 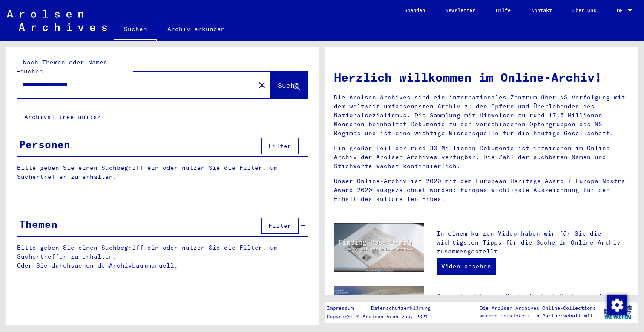 What do you see at coordinates (162, 256) in the screenshot?
I see `p: Bitte geben Sie einen Suchbegriff ein oder nutzen Sie die Filter, um Suchertreffer zu erhalten. O...` at bounding box center [162, 256].